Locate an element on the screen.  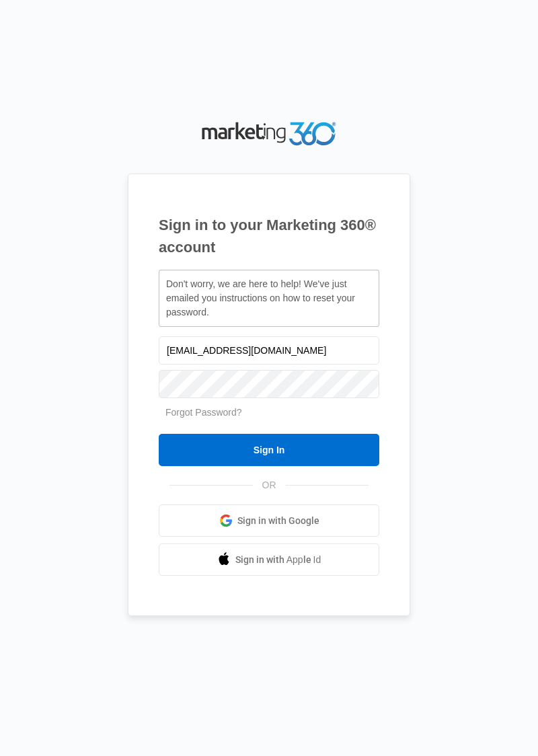
input: Sign In is located at coordinates (269, 450).